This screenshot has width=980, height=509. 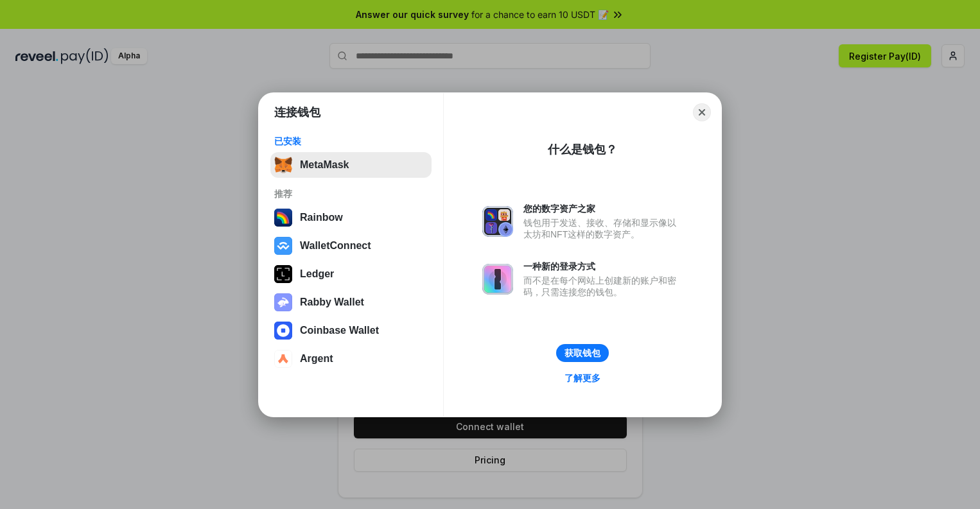 What do you see at coordinates (583, 378) in the screenshot?
I see `a: 了解更多` at bounding box center [583, 378].